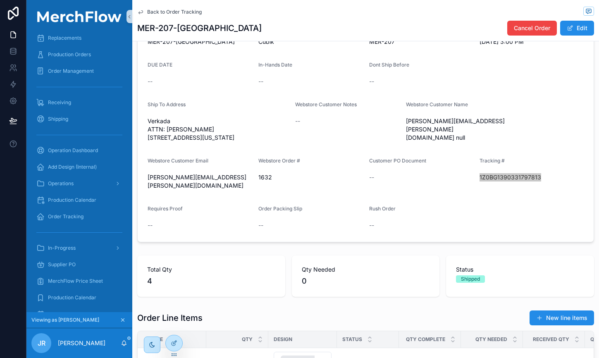 The width and height of the screenshot is (599, 358). Describe the element at coordinates (170, 12) in the screenshot. I see `a: Back to Order Tracking` at that location.